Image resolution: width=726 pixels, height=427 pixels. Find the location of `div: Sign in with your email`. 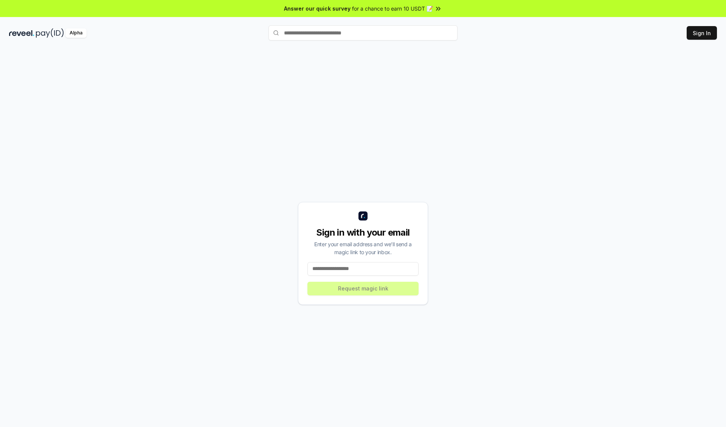

div: Sign in with your email is located at coordinates (363, 233).